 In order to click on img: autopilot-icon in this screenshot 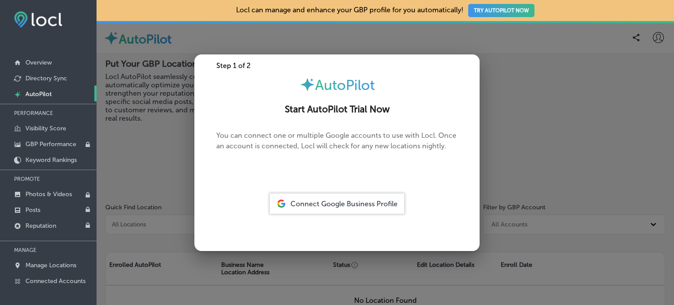, I will do `click(307, 84)`.